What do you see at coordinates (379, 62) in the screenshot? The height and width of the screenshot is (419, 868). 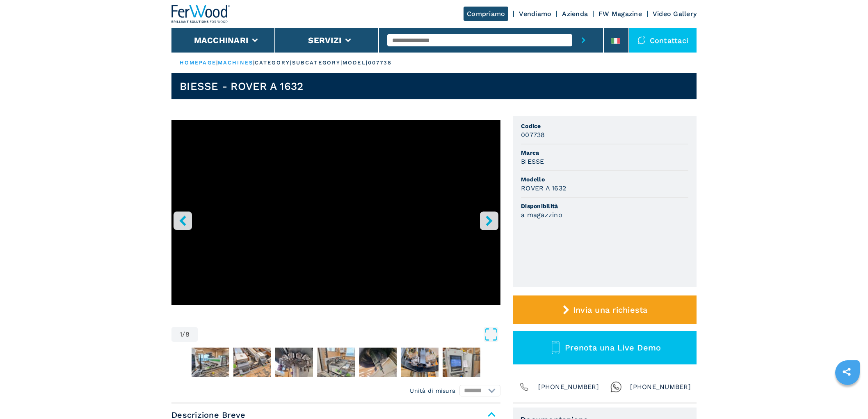 I see `p: 007738` at bounding box center [379, 62].